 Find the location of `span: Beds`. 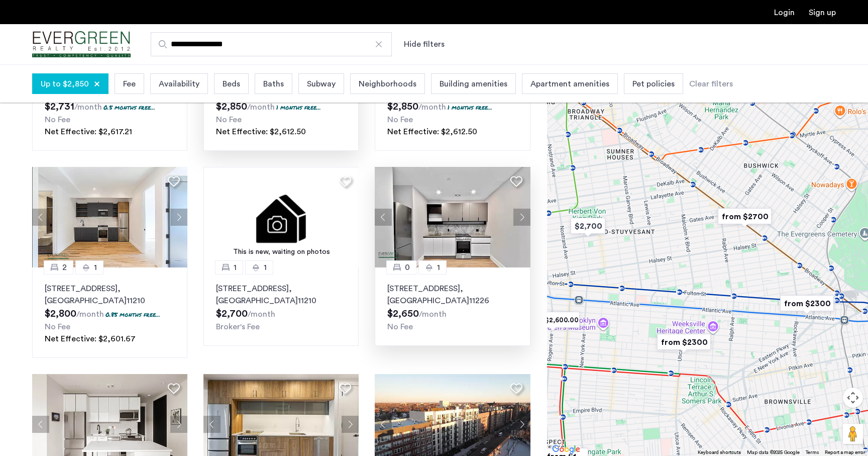

span: Beds is located at coordinates (231, 84).